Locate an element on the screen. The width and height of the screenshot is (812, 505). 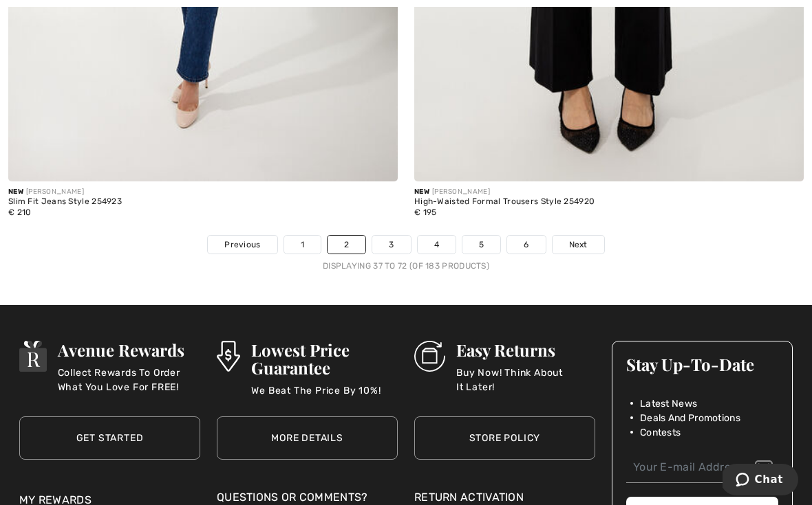
a: Get Started is located at coordinates (109, 438).